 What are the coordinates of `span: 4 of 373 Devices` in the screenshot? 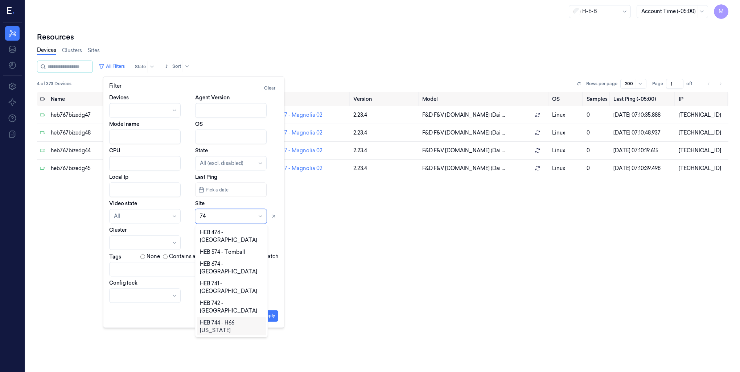 It's located at (54, 84).